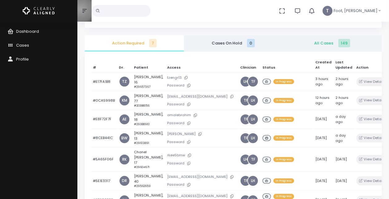 This screenshot has height=199, width=389. What do you see at coordinates (124, 160) in the screenshot?
I see `a: RK` at bounding box center [124, 160].